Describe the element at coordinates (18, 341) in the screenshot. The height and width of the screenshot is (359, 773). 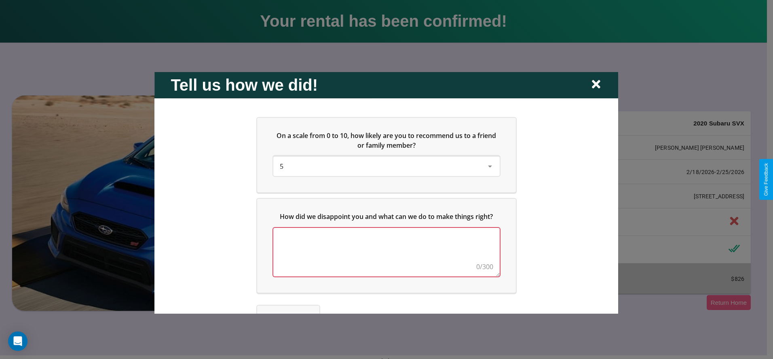
I see `div: Open Intercom Messenger` at that location.